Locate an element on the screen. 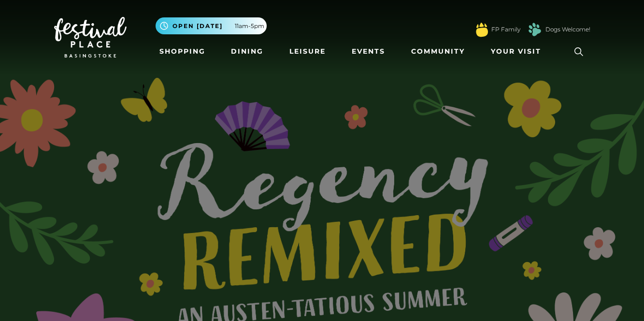 The width and height of the screenshot is (644, 321). p: Sign up to our mailing list to keep up to date with all the latest news and events from Festival ... is located at coordinates (323, 159).